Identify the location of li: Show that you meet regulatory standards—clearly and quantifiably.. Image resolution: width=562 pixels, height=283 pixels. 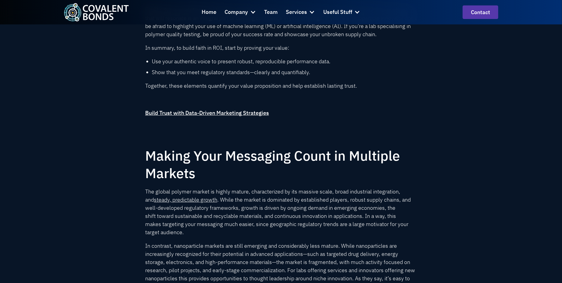
(285, 72).